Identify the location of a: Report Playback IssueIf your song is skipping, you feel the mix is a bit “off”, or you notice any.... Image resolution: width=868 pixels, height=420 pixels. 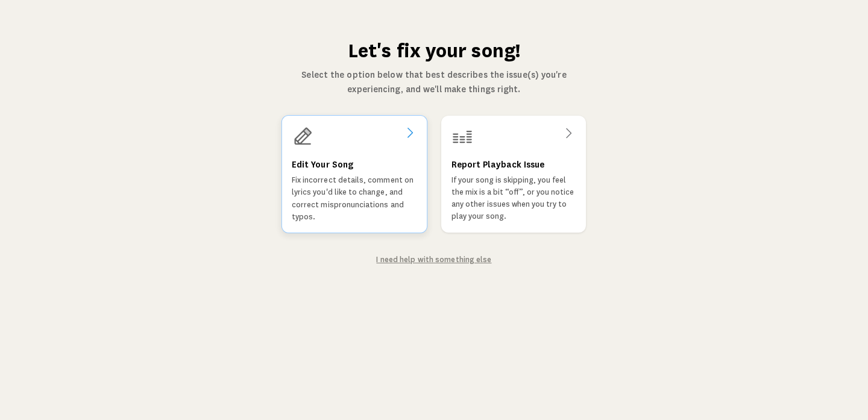
(513, 174).